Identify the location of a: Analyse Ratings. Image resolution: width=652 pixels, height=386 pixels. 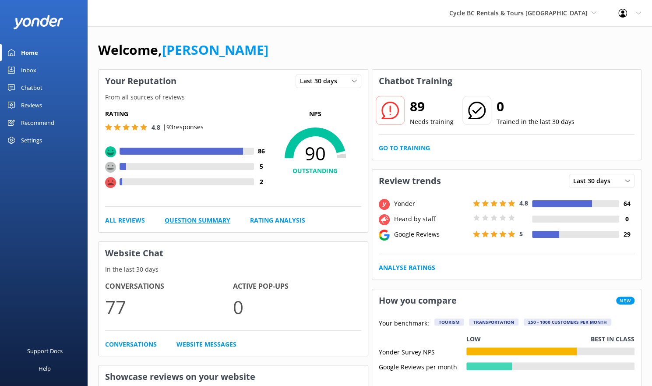
(407, 267).